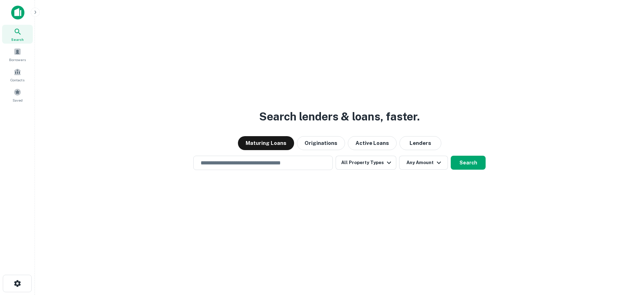 This screenshot has height=295, width=644. What do you see at coordinates (18, 95) in the screenshot?
I see `a: Saved` at bounding box center [18, 95].